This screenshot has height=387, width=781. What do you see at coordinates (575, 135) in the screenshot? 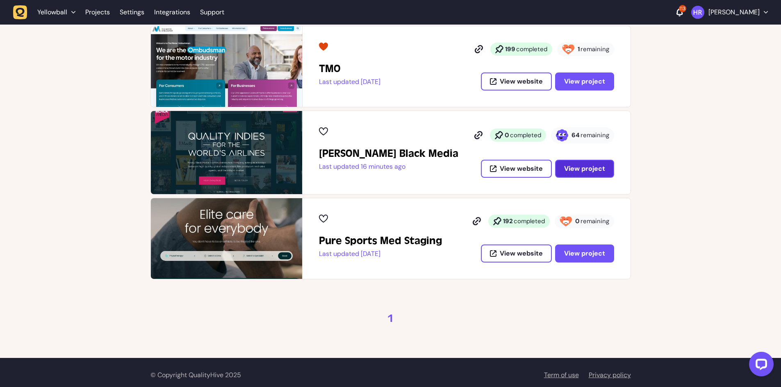
I see `strong: 64` at bounding box center [575, 135].